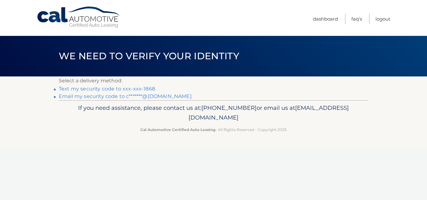 The height and width of the screenshot is (200, 427). What do you see at coordinates (107, 89) in the screenshot?
I see `a: Text my security code to xxx-xxx-1868` at bounding box center [107, 89].